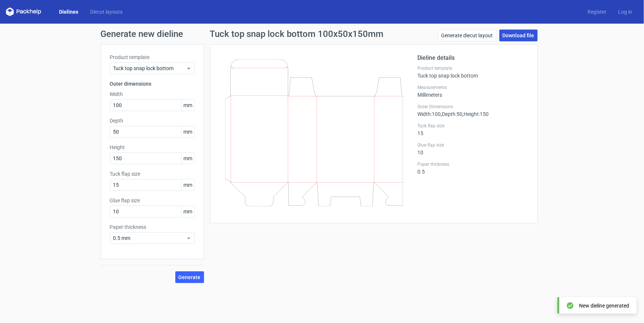 The width and height of the screenshot is (644, 323). What do you see at coordinates (429, 114) in the screenshot?
I see `span: Width : 100` at bounding box center [429, 114].